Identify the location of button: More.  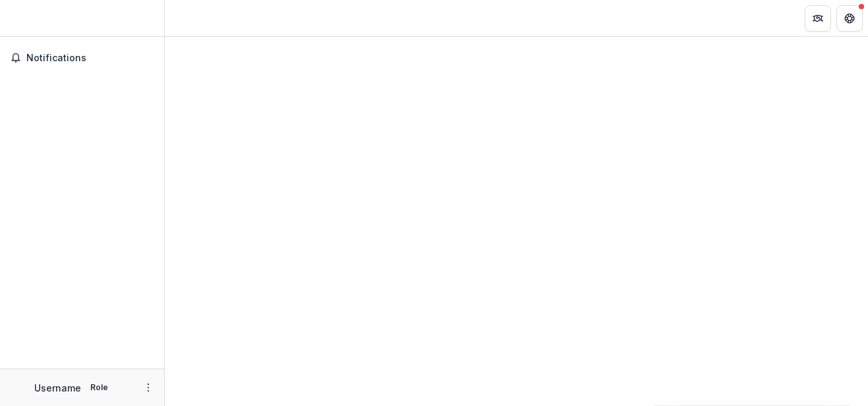
(148, 388).